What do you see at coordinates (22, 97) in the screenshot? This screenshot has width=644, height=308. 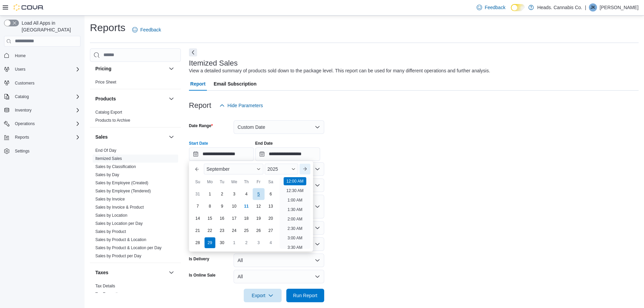 I see `button: Catalog` at bounding box center [22, 97].